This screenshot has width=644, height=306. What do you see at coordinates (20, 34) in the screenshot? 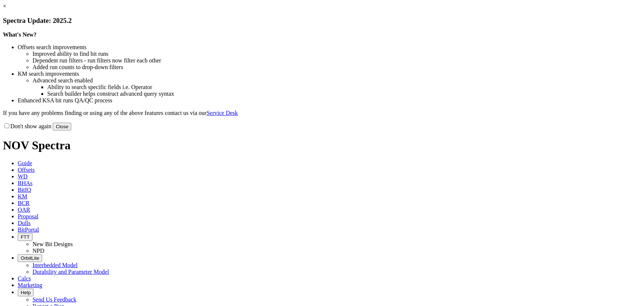
I see `strong: What's New?` at bounding box center [20, 34].